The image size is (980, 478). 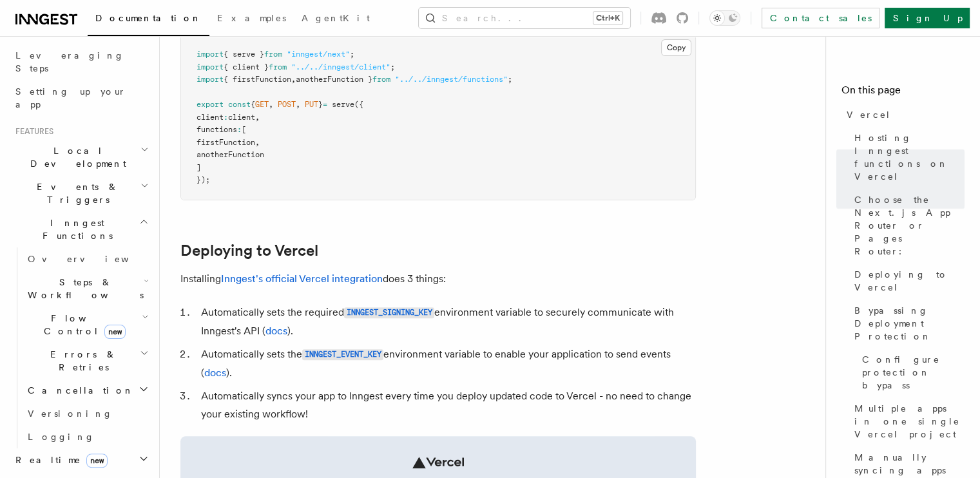 What do you see at coordinates (907, 226) in the screenshot?
I see `a: Choose the Next.js App Router or Pages Router:` at bounding box center [907, 226].